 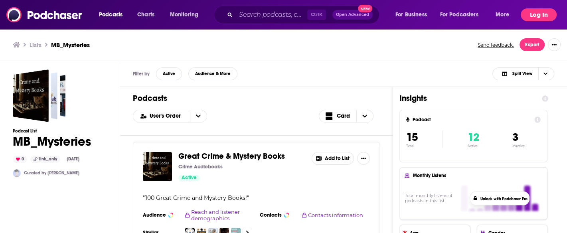 What do you see at coordinates (304, 15) in the screenshot?
I see `div: Search podcasts, credits, & more...` at bounding box center [304, 15].